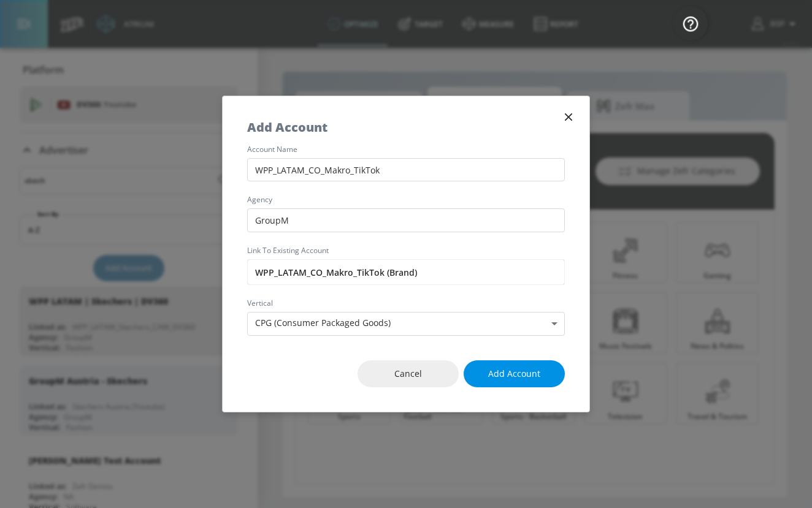 This screenshot has width=812, height=508. Describe the element at coordinates (406, 220) in the screenshot. I see `input: Enter agency name` at that location.